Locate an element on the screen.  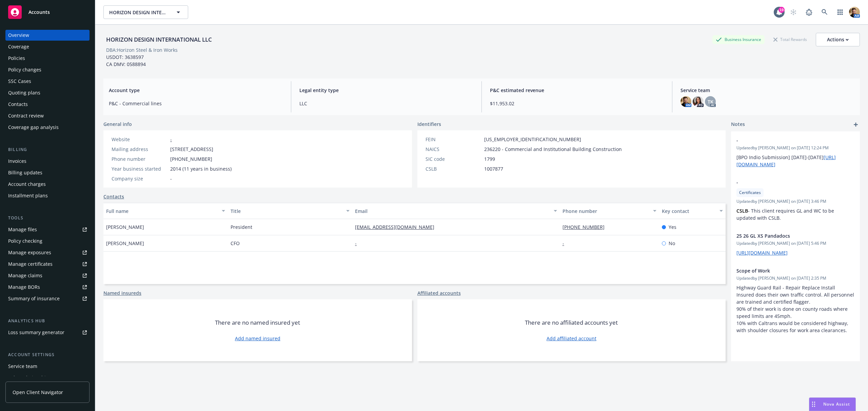
span: Legal entity type is located at coordinates (387, 90).